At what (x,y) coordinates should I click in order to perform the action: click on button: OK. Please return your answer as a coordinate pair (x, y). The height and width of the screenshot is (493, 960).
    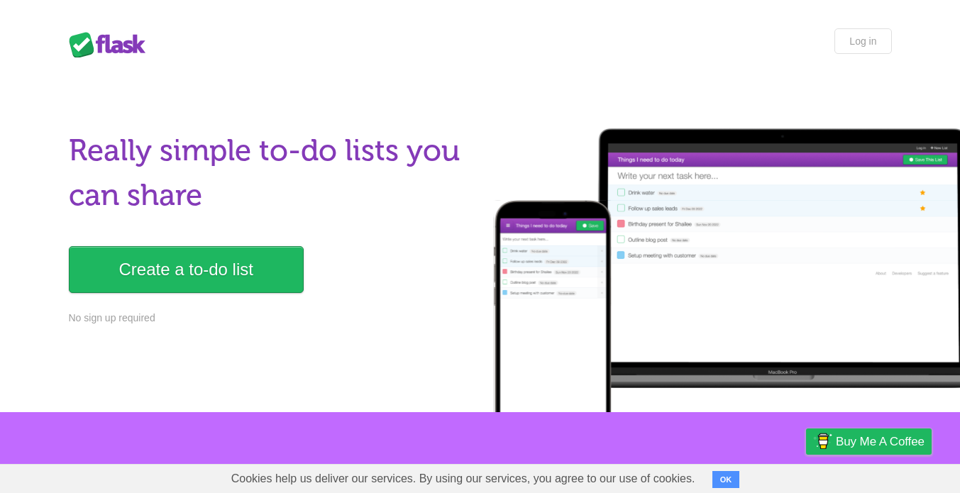
    Looking at the image, I should click on (726, 480).